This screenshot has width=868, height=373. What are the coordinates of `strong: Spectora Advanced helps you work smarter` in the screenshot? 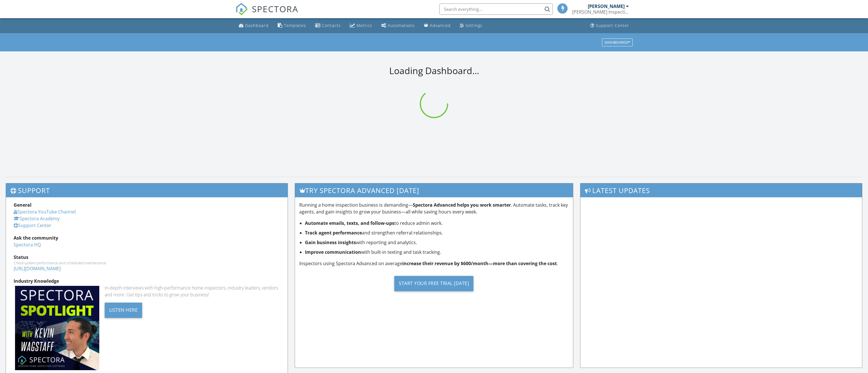 It's located at (462, 205).